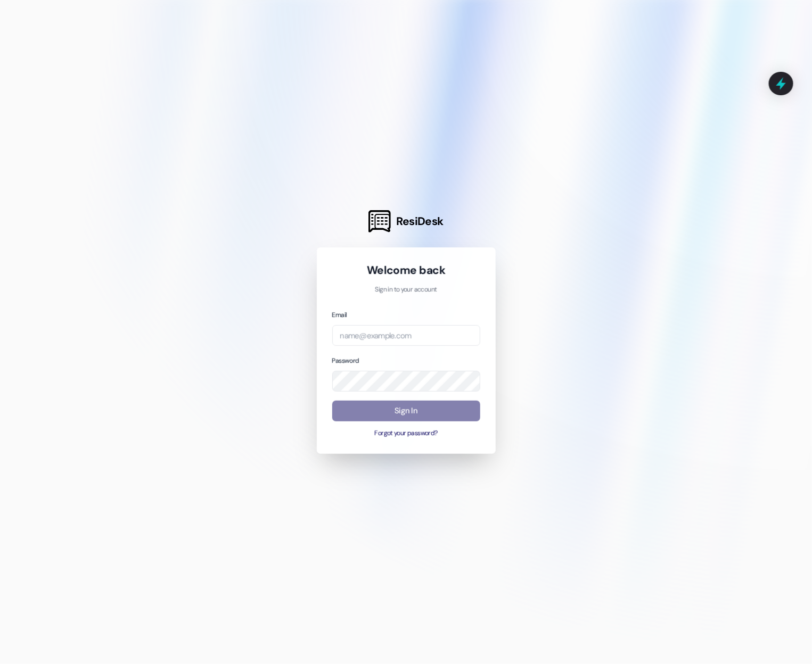 This screenshot has width=812, height=664. Describe the element at coordinates (406, 270) in the screenshot. I see `h1: Welcome back` at that location.